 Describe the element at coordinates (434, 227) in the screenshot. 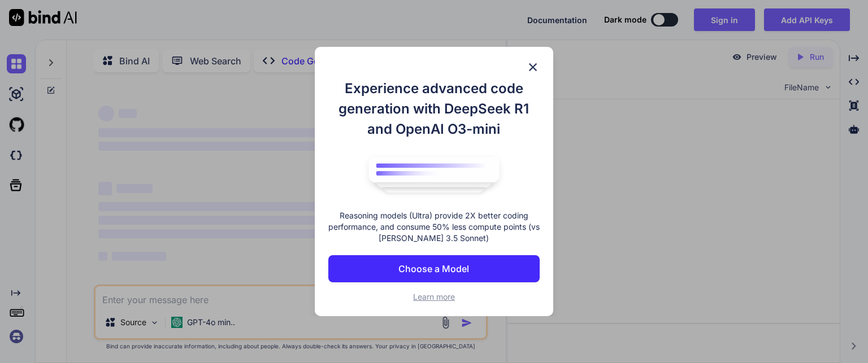

I see `p: Reasoning models (Ultra) provide 2X better coding performance, and consume 50% less compute point...` at that location.